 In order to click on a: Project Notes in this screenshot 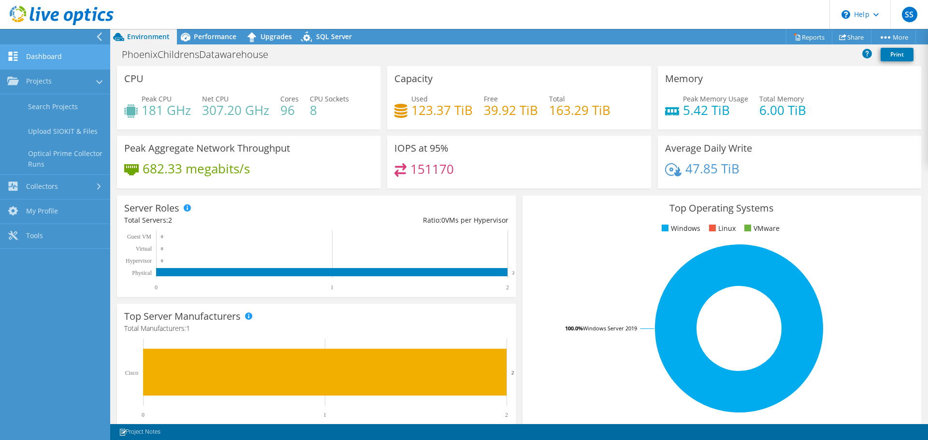, I will do `click(140, 432)`.